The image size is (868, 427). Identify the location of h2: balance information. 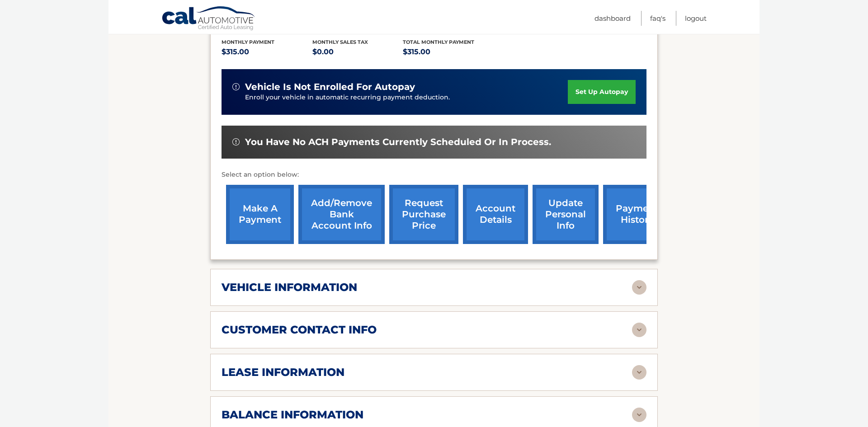
(293, 415).